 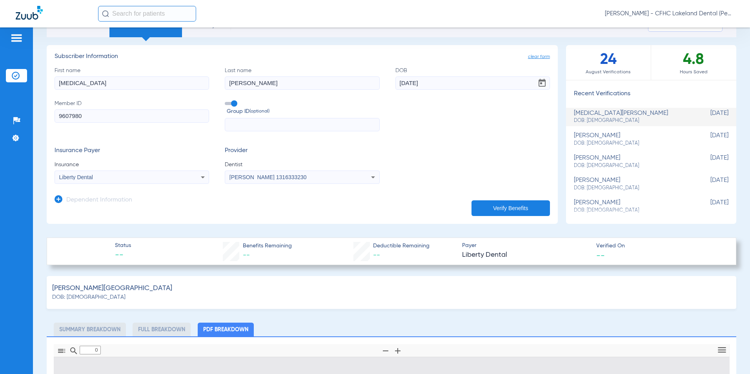 What do you see at coordinates (302, 151) in the screenshot?
I see `h3: Provider` at bounding box center [302, 151].